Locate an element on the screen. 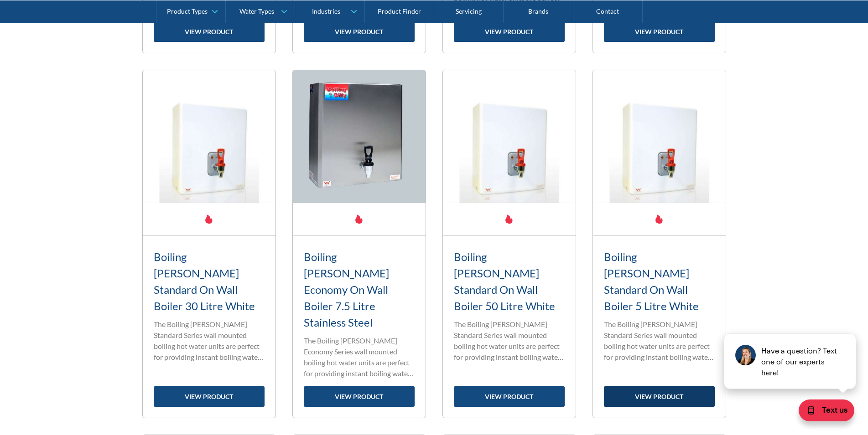 The image size is (868, 435). img: Boiling Billy Standard On Wall Boiler 50 Litre White is located at coordinates (509, 136).